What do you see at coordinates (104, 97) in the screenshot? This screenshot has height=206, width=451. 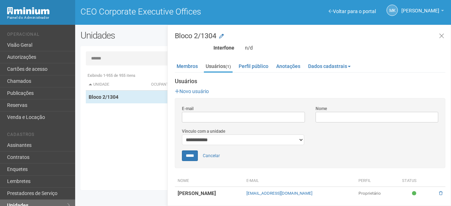 I see `strong: Bloco 2/1304` at bounding box center [104, 97].